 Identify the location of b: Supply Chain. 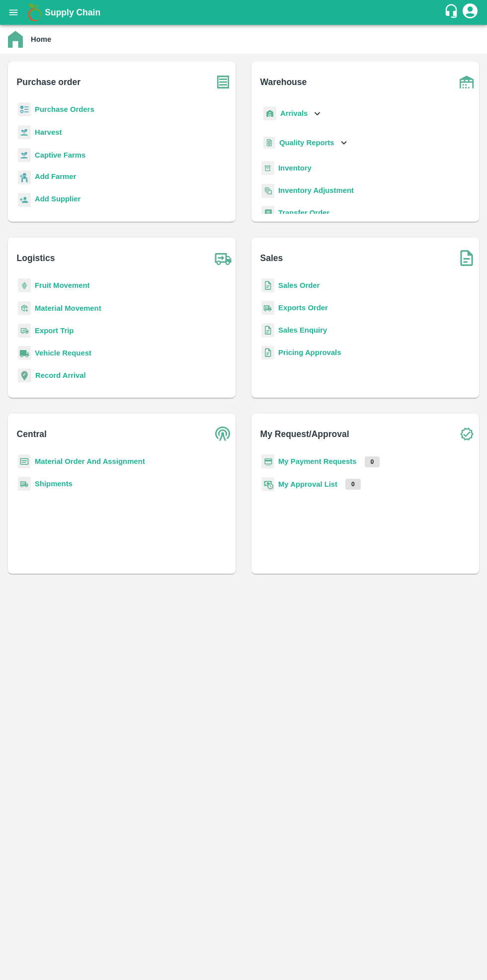
(73, 12).